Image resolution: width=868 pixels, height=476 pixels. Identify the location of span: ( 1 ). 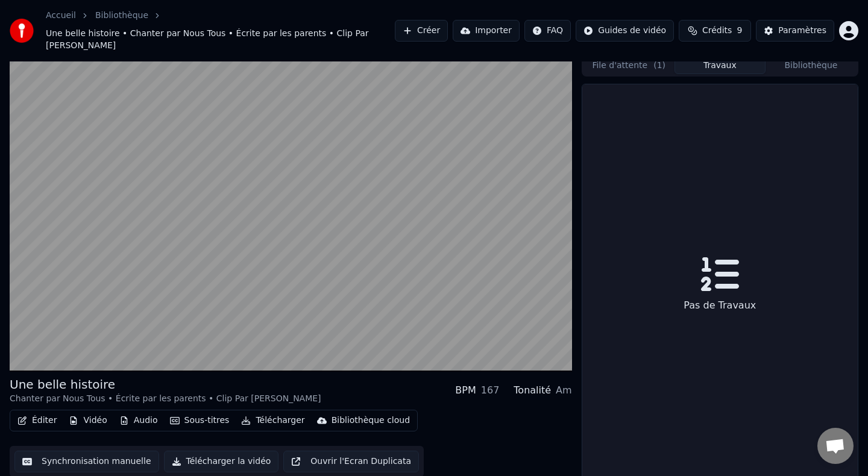
(659, 65).